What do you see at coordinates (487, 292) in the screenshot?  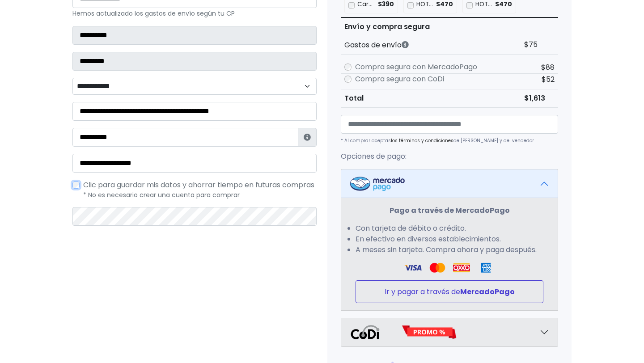 I see `strong: MercadoPago` at bounding box center [487, 292].